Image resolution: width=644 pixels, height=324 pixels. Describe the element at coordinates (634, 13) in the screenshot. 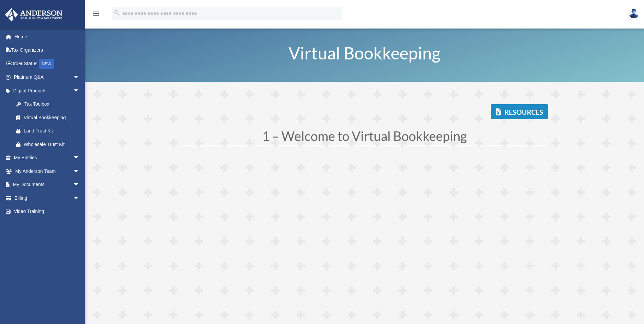

I see `img: User Pic` at that location.